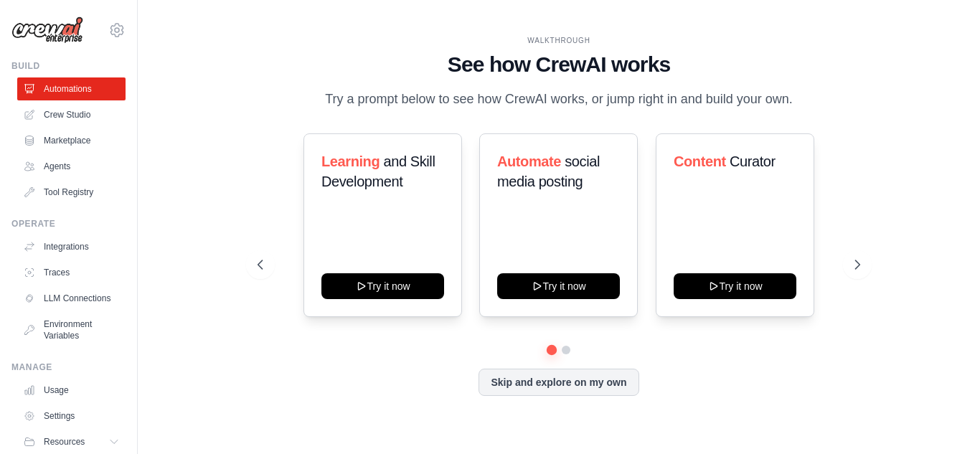 The width and height of the screenshot is (980, 454). I want to click on a: Automations, so click(71, 89).